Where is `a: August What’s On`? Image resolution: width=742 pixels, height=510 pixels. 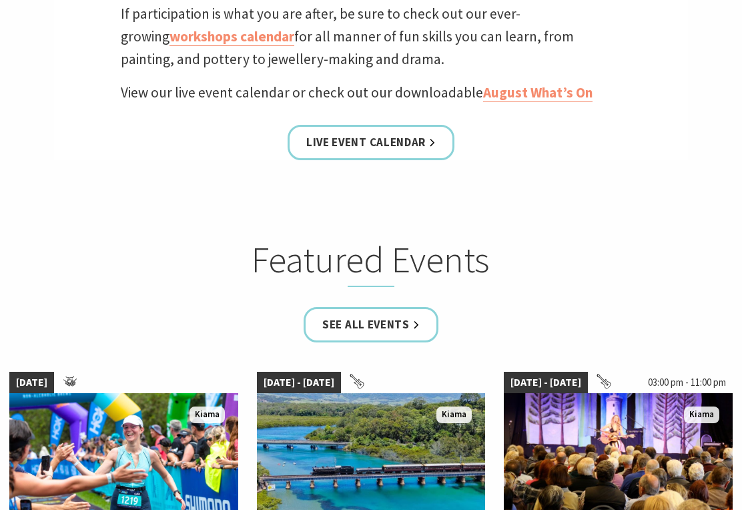
a: August What’s On is located at coordinates (538, 93).